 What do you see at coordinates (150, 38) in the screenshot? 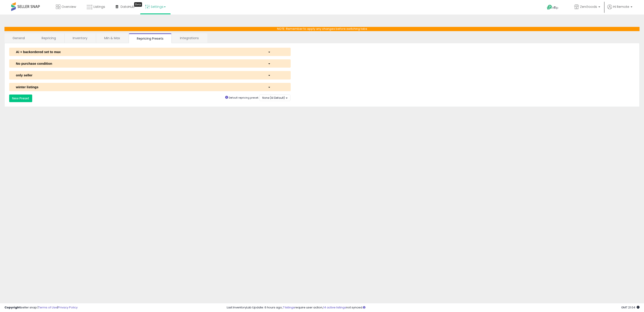
I see `a: Repricing Presets` at bounding box center [150, 38].